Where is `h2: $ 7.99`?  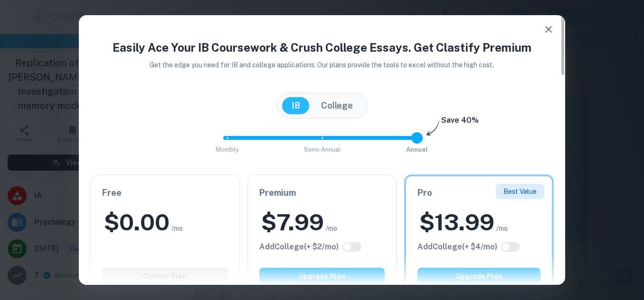
h2: $ 7.99 is located at coordinates (293, 222).